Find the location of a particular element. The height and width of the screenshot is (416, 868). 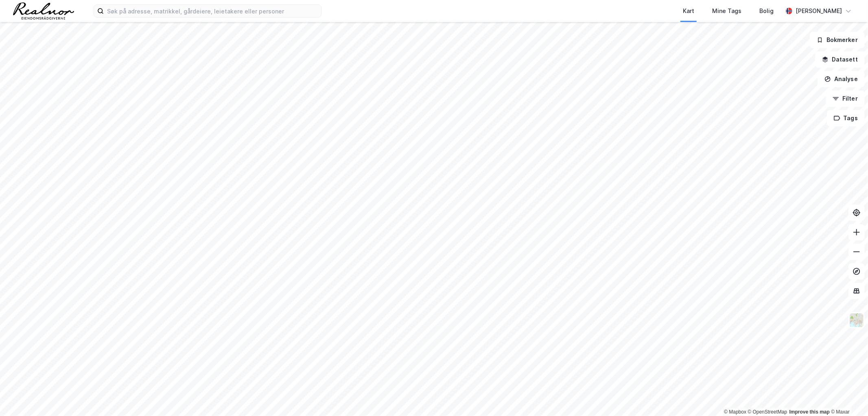

a: Mapbox is located at coordinates (735, 412).